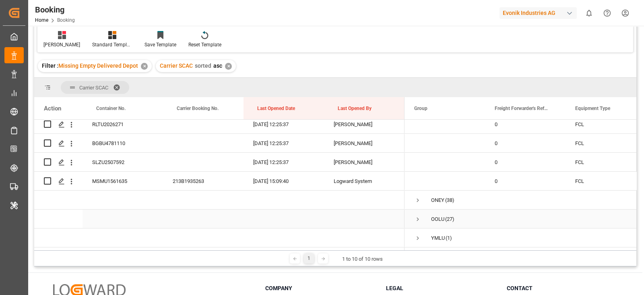 The width and height of the screenshot is (644, 295). Describe the element at coordinates (205, 45) in the screenshot. I see `div: Reset Template` at that location.